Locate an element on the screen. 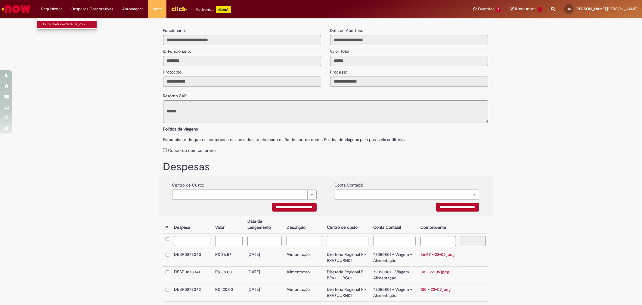  label: Retorno SAP is located at coordinates (175, 94).